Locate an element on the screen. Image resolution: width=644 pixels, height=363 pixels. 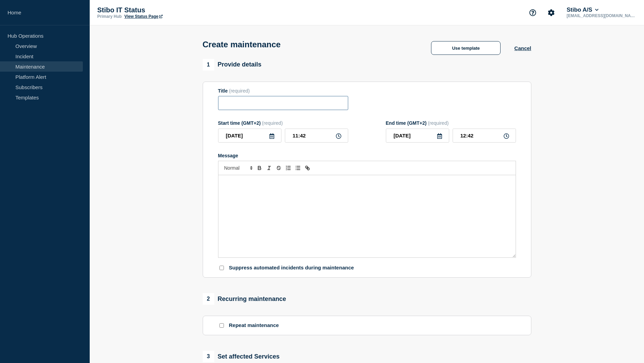
h1: Create maintenance is located at coordinates (242, 45).